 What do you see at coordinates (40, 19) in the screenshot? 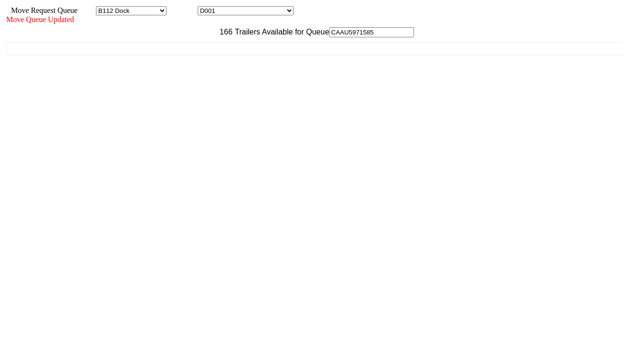
I see `span: Move Queue Updated` at bounding box center [40, 19].